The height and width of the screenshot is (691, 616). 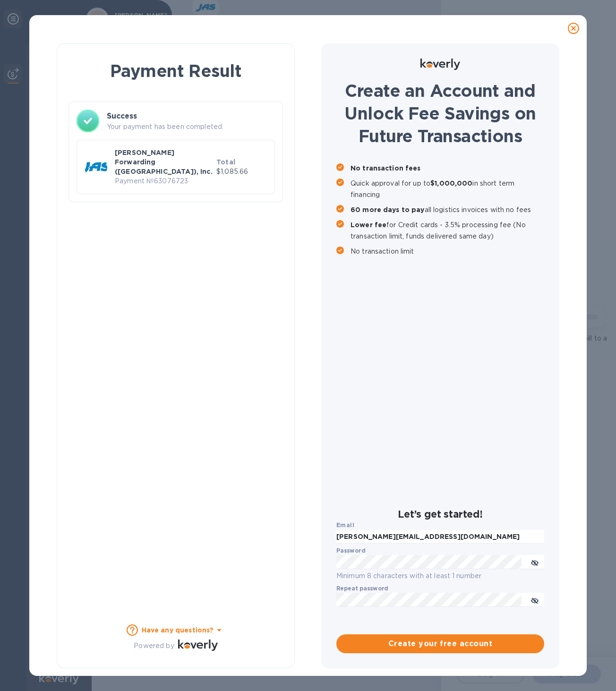 What do you see at coordinates (440, 644) in the screenshot?
I see `span: Create your free account` at bounding box center [440, 644].